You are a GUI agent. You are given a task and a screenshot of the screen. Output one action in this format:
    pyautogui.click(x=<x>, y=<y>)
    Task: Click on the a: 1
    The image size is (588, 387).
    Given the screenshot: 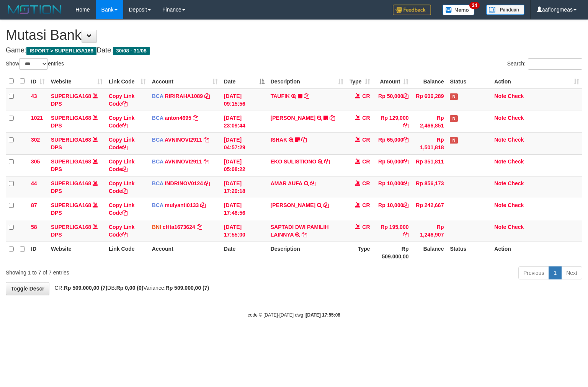 What is the action you would take?
    pyautogui.click(x=555, y=273)
    